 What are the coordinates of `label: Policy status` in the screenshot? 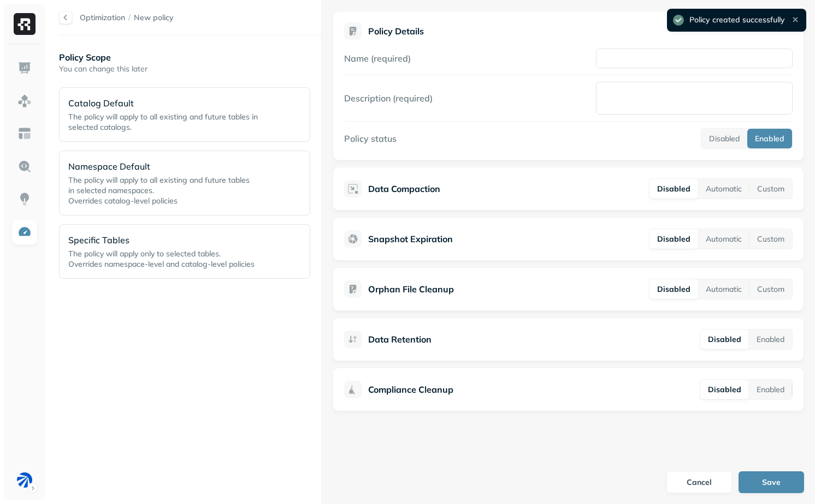 It's located at (370, 139).